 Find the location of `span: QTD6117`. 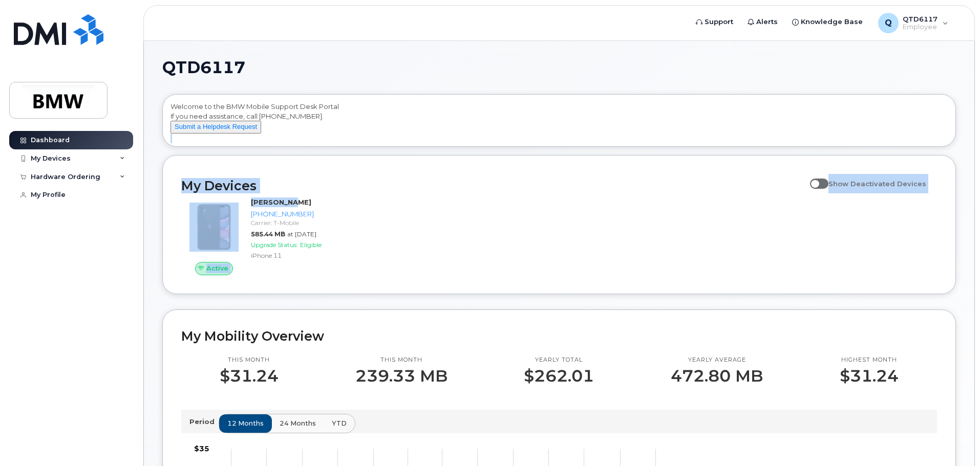

span: QTD6117 is located at coordinates (204, 68).